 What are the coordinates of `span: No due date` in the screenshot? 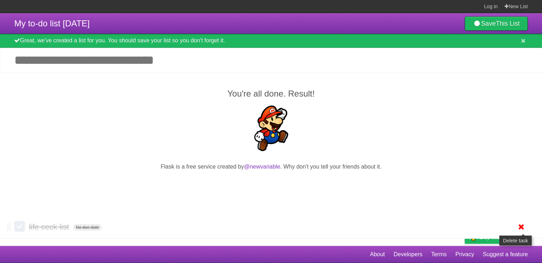 It's located at (87, 227).